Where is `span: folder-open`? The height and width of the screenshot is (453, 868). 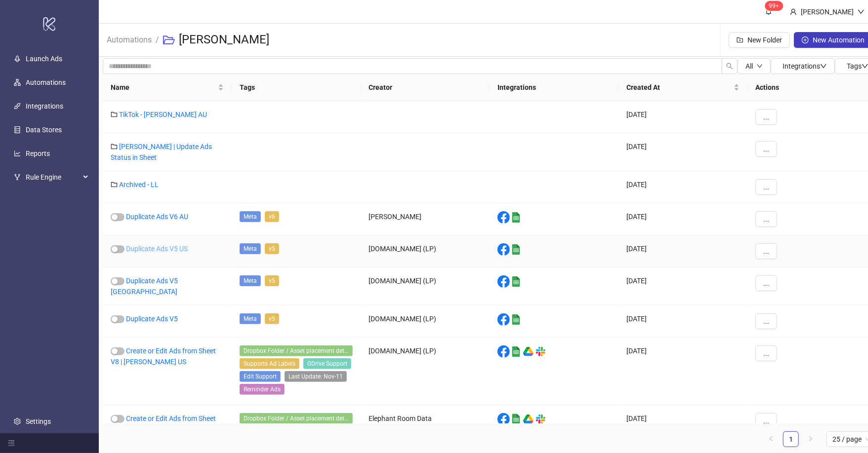 span: folder-open is located at coordinates (169, 40).